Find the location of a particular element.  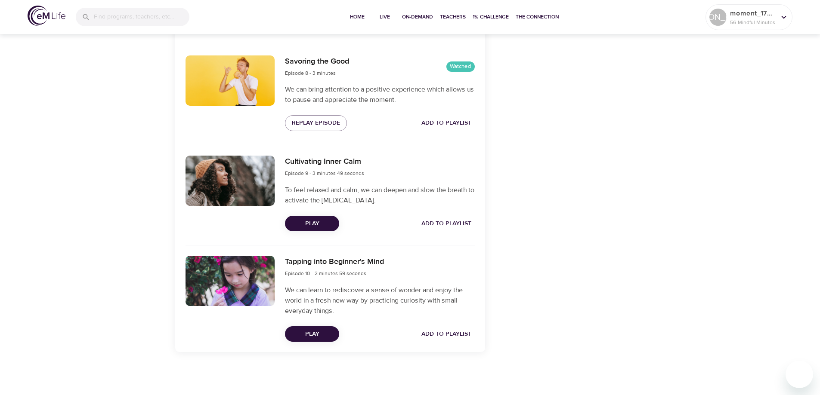

button: Replay Episode is located at coordinates (316, 123).